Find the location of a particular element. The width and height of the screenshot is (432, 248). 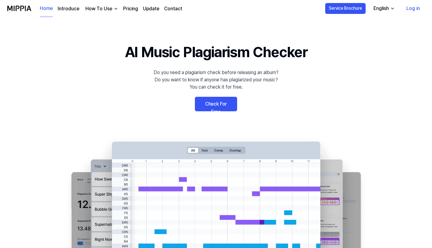

a: Check For Free is located at coordinates (216, 104).